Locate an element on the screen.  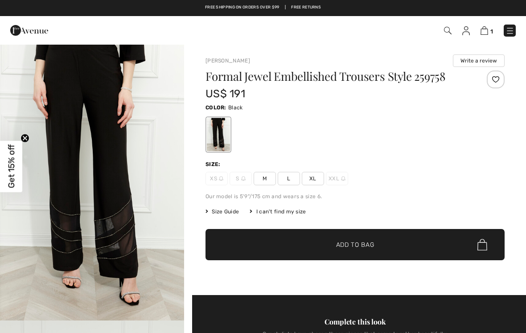
img: My Info is located at coordinates (466, 31).